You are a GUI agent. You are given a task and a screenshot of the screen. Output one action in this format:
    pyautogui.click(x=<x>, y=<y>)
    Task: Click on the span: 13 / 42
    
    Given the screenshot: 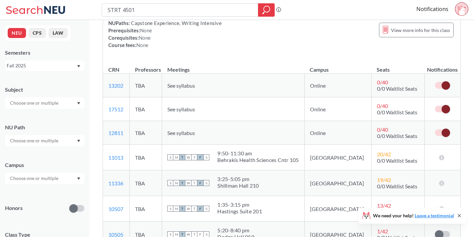 What is the action you would take?
    pyautogui.click(x=384, y=205)
    